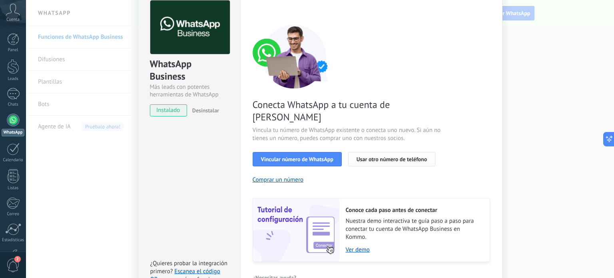  What do you see at coordinates (205, 110) in the screenshot?
I see `span: Desinstalar` at bounding box center [205, 110].